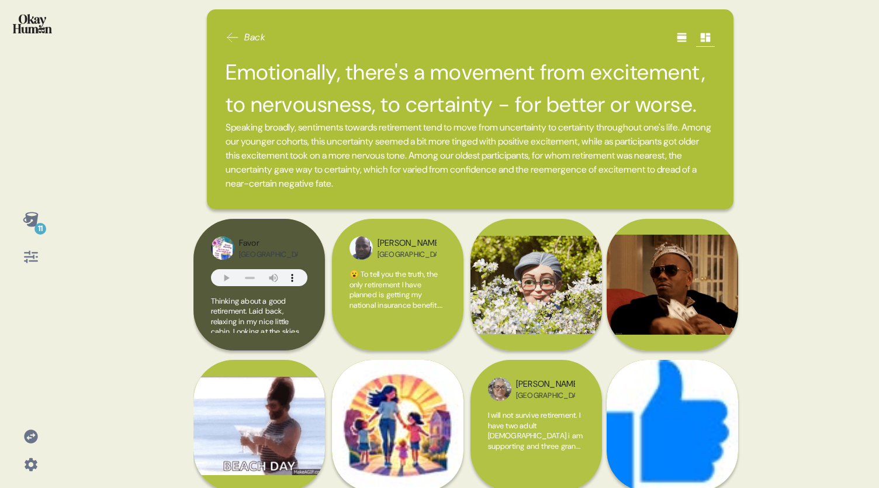 This screenshot has width=879, height=488. I want to click on span: Speaking broadly, sentiments towards retirement tend to move from uncertainty to certainty throug..., so click(470, 156).